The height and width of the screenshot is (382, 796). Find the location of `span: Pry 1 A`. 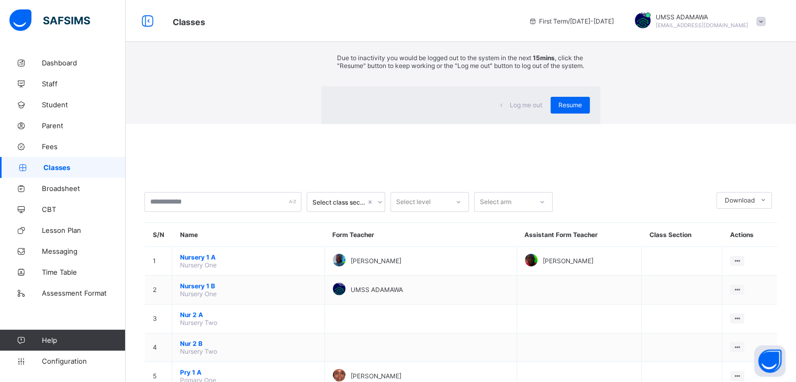

span: Pry 1 A is located at coordinates (248, 372).